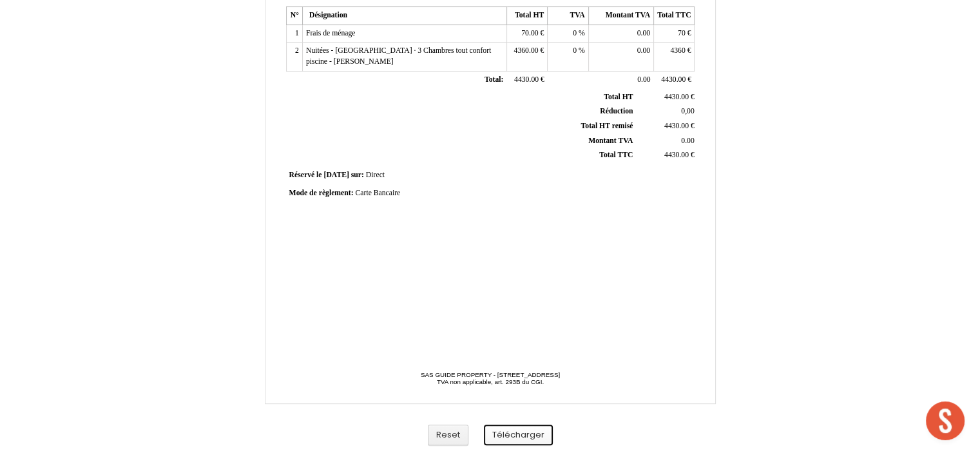  Describe the element at coordinates (375, 175) in the screenshot. I see `span: Direct` at that location.